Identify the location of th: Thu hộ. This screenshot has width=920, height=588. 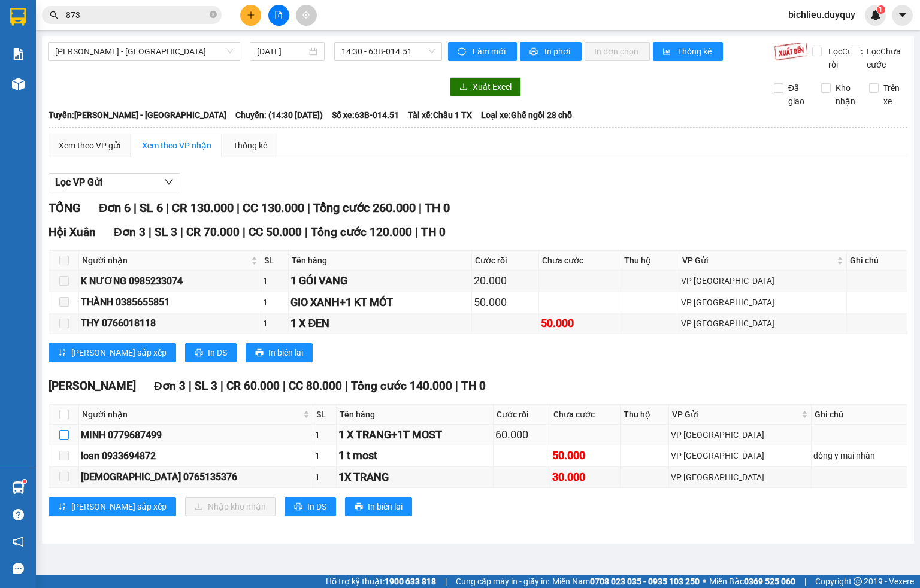
(645, 414).